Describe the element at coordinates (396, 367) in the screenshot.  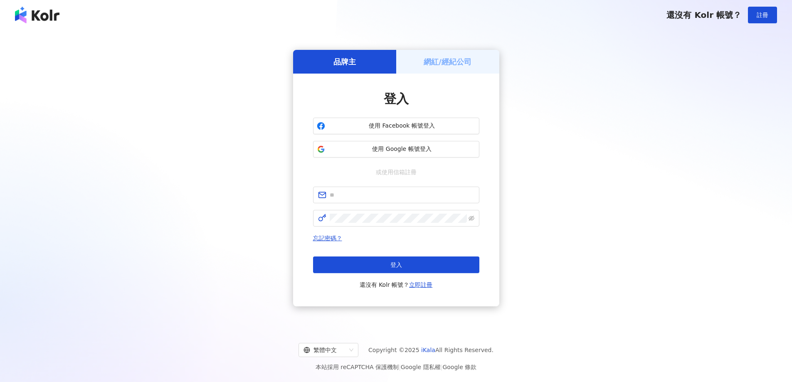
I see `span: 本站採用 reCAPTCHA 保護機制` at that location.